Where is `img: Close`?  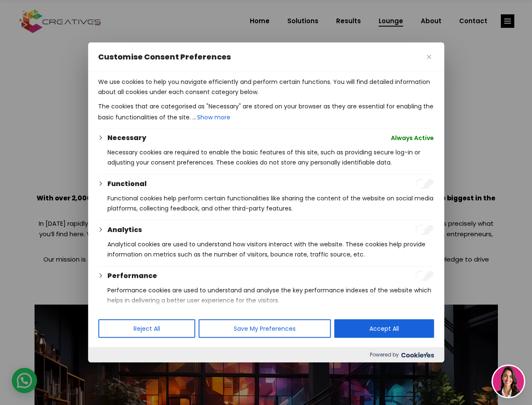
img: Close is located at coordinates (429, 57).